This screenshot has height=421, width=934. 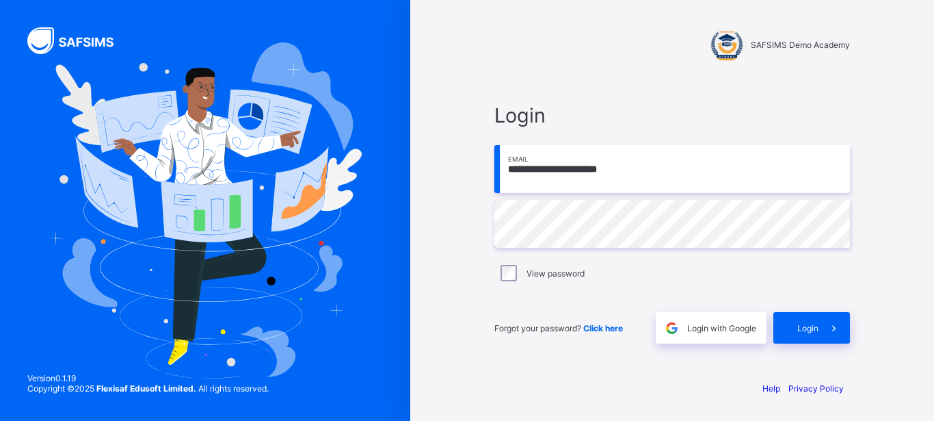 I want to click on span: Login with Google, so click(x=721, y=328).